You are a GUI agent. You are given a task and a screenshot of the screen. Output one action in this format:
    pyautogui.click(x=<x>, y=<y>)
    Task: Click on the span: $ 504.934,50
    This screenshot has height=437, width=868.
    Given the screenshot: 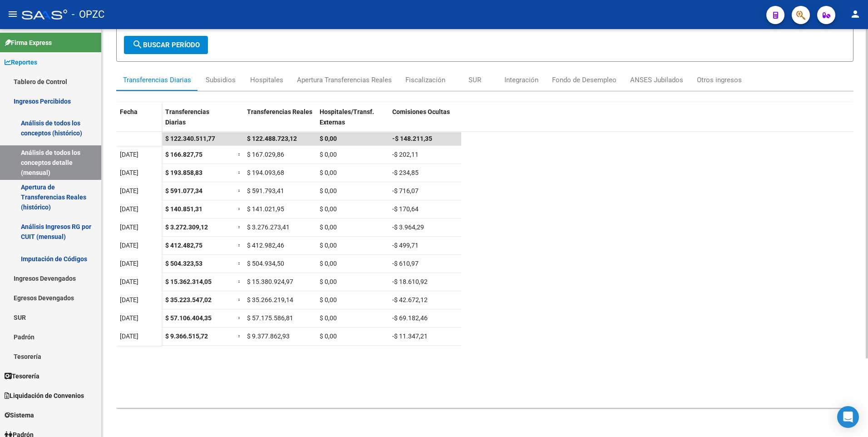 What is the action you would take?
    pyautogui.click(x=266, y=264)
    